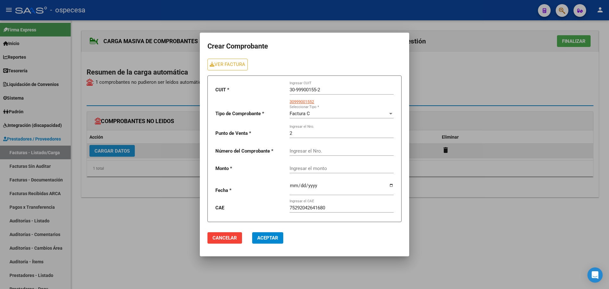  Describe the element at coordinates (250, 133) in the screenshot. I see `p: Punto de Venta *` at that location.